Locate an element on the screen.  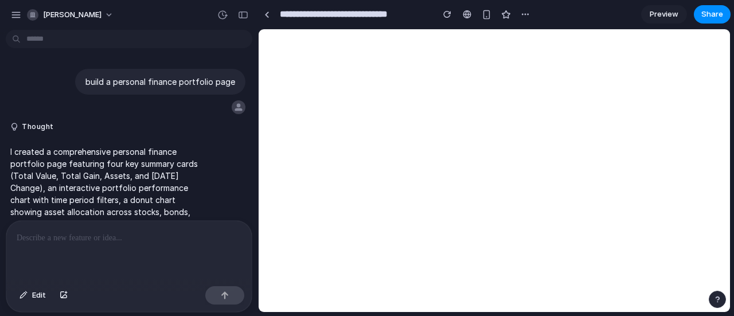
span: Preview is located at coordinates (664, 14).